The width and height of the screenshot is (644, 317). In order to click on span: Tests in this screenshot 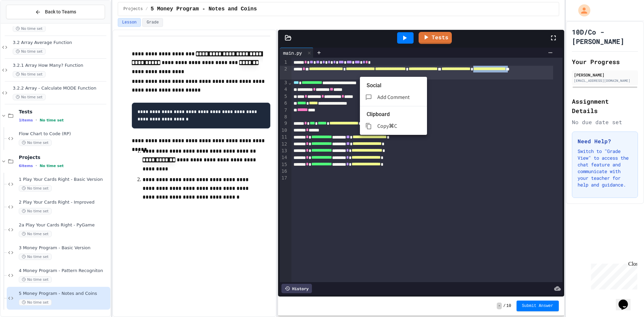, I will do `click(64, 112)`.